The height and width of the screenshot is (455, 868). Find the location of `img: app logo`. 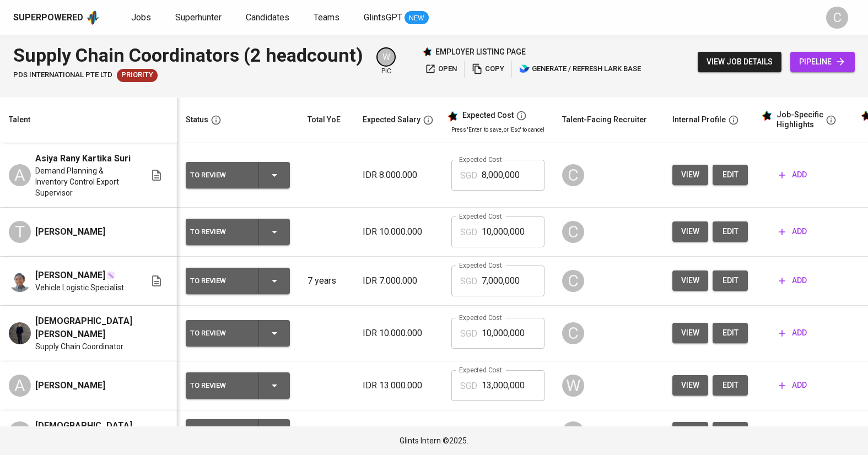

img: app logo is located at coordinates (92, 18).